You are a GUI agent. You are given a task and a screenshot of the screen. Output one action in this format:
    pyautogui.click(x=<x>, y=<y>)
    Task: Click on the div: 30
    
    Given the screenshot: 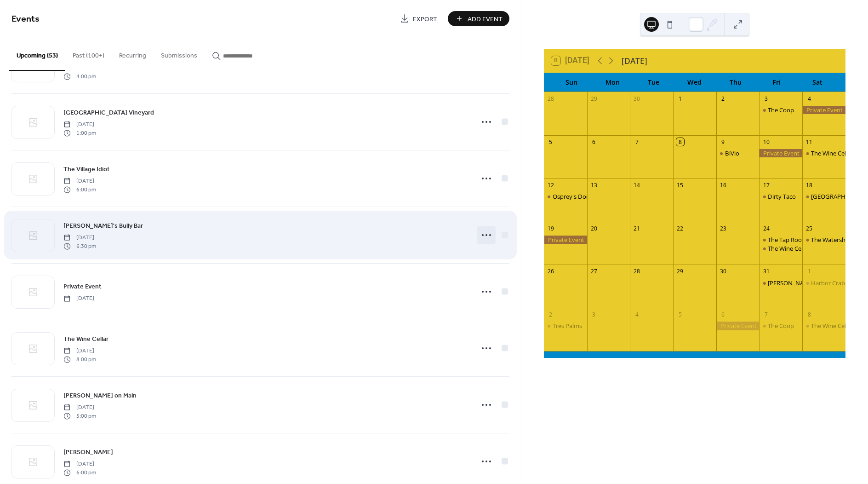 What is the action you would take?
    pyautogui.click(x=637, y=98)
    